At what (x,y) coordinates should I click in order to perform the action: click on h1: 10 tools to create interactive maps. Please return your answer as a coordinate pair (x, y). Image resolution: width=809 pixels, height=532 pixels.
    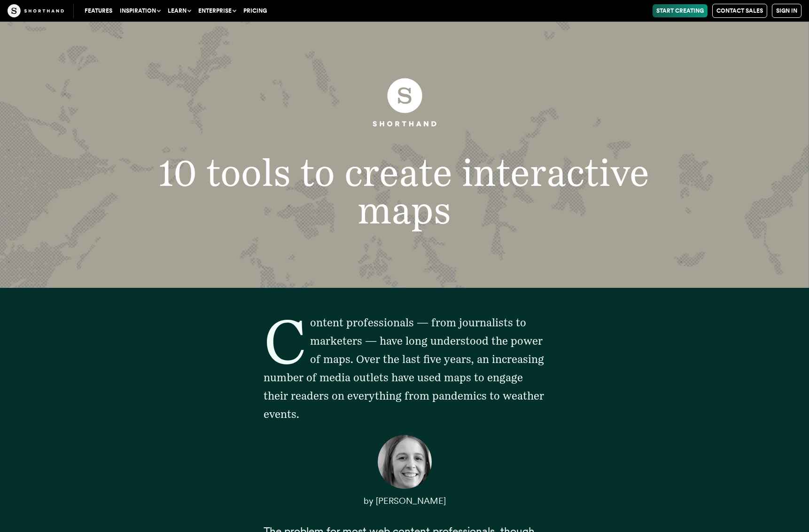
    Looking at the image, I should click on (404, 191).